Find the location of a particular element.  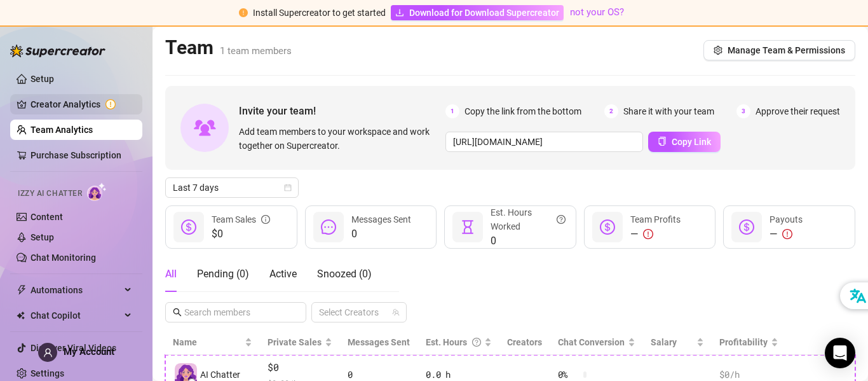

a: Team Analytics is located at coordinates (62, 130).